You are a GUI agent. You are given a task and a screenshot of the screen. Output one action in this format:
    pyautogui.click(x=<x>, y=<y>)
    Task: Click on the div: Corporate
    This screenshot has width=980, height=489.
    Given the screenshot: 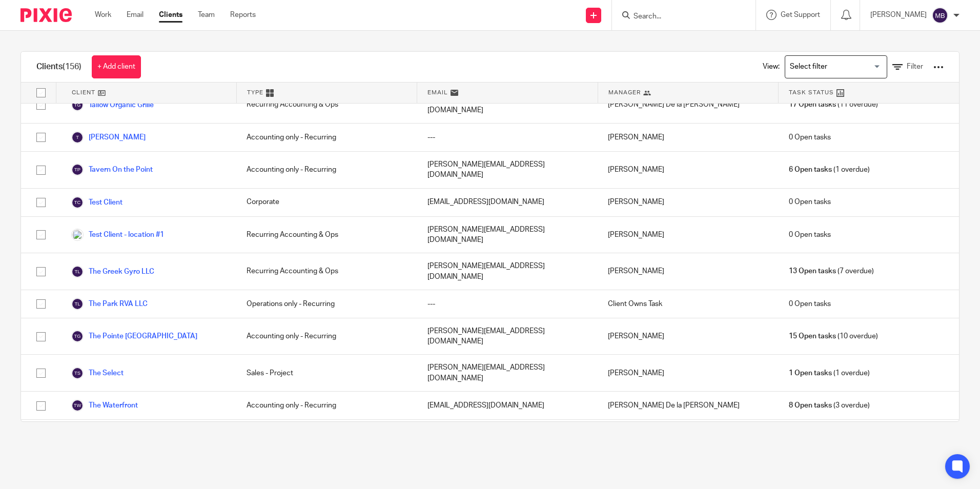 What is the action you would take?
    pyautogui.click(x=327, y=203)
    